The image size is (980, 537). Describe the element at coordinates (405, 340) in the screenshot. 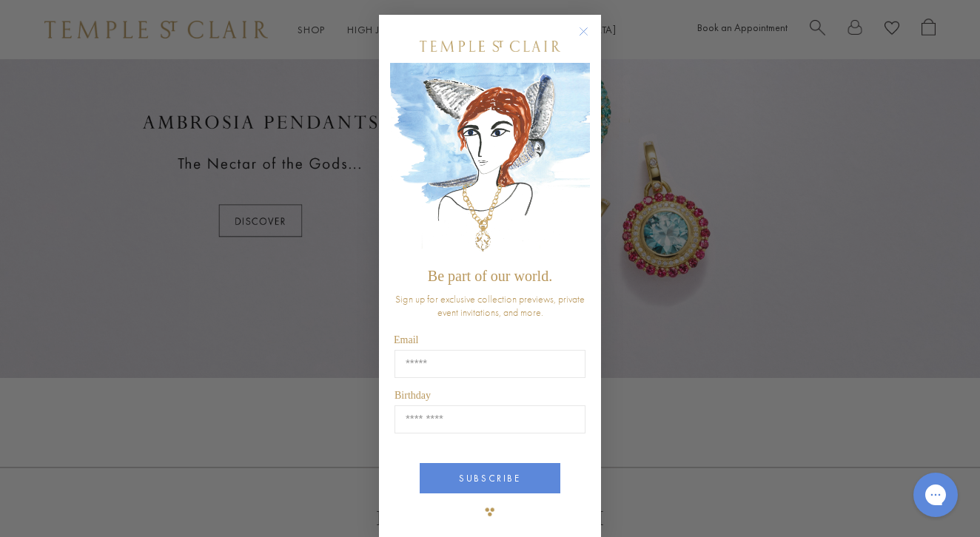

I see `span: Email` at that location.